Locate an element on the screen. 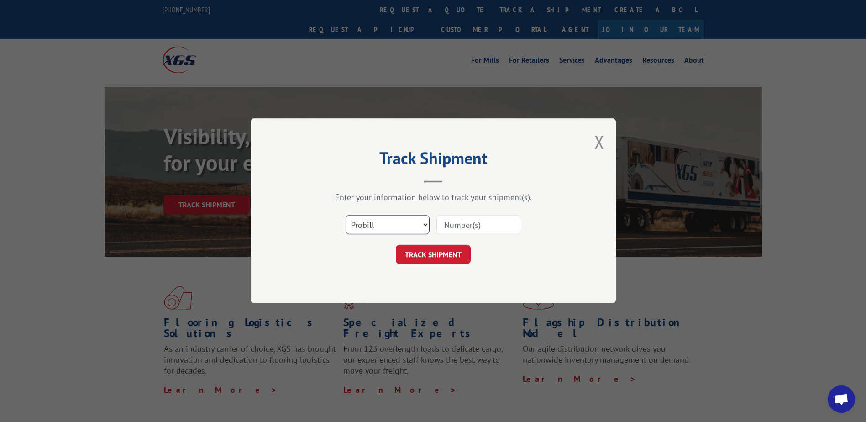  input: Number(s) is located at coordinates (478, 225).